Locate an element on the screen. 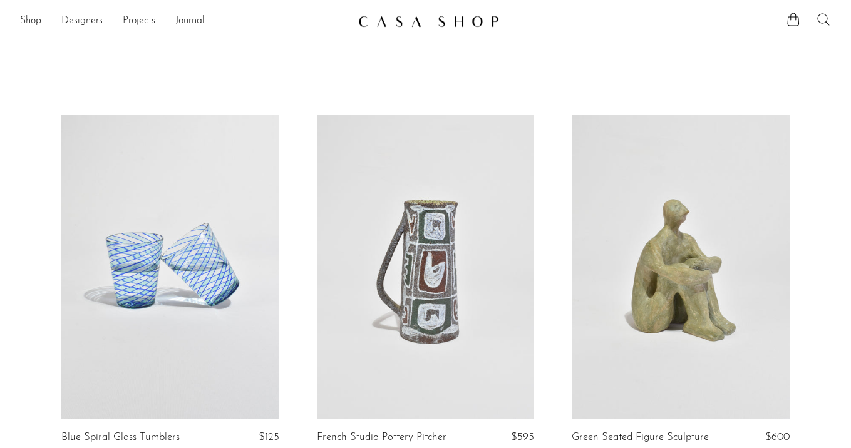  span: $595 is located at coordinates (522, 437).